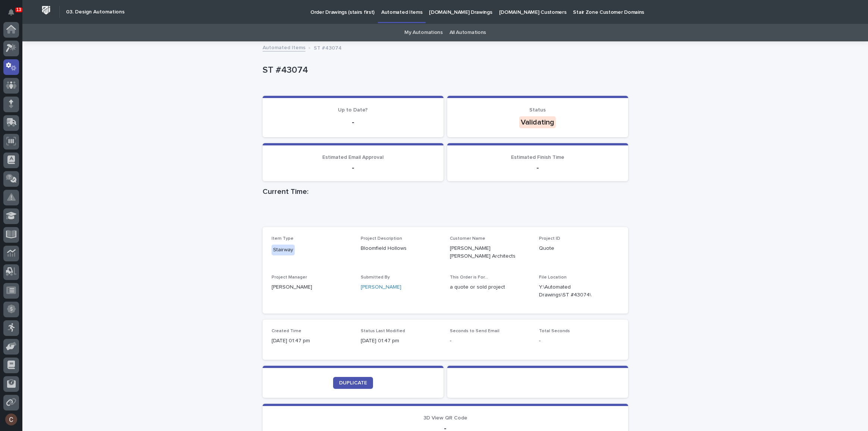  What do you see at coordinates (553, 277) in the screenshot?
I see `span: File Location` at bounding box center [553, 277].